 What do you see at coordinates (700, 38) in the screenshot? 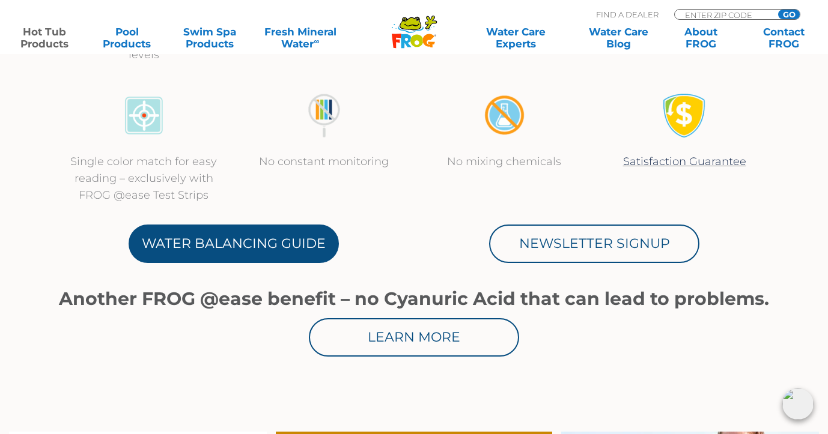
I see `a: AboutFROG` at bounding box center [700, 38].